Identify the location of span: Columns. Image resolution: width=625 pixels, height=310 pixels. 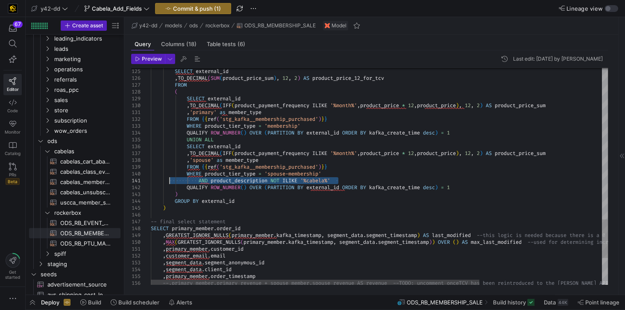
(179, 44).